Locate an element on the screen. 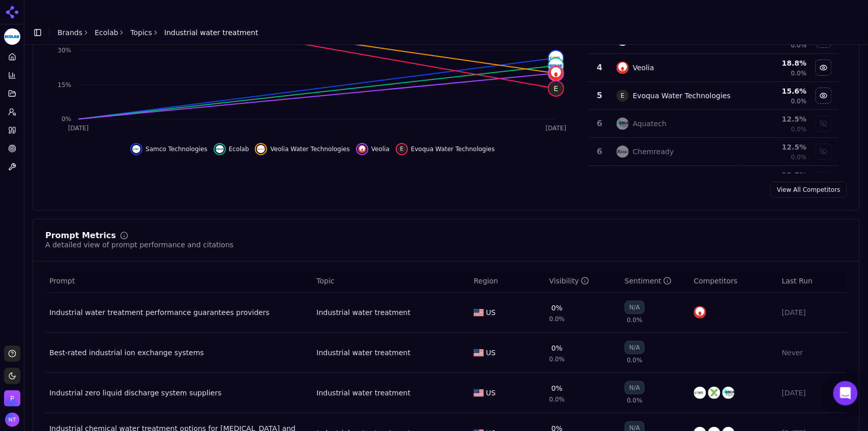  button: Show chemready data is located at coordinates (824, 151).